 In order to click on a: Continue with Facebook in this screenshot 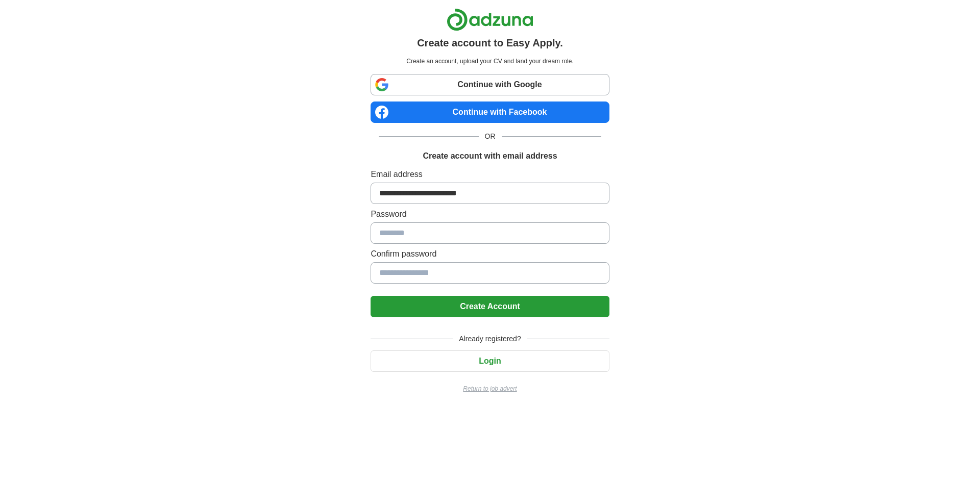, I will do `click(490, 112)`.